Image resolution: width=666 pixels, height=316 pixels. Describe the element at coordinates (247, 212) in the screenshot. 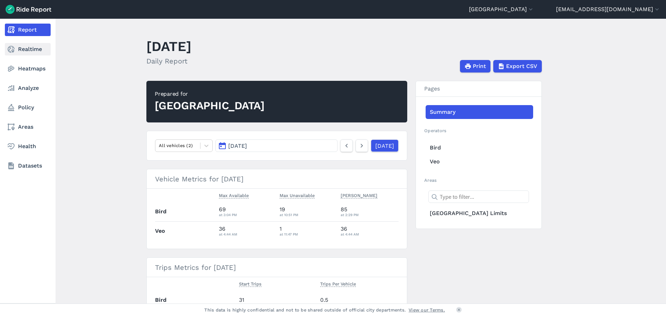

I see `div: 69` at that location.